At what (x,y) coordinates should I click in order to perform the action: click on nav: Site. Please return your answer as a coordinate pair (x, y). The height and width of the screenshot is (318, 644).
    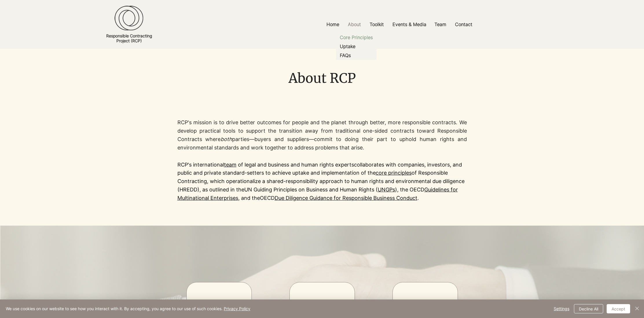
    Looking at the image, I should click on (399, 24).